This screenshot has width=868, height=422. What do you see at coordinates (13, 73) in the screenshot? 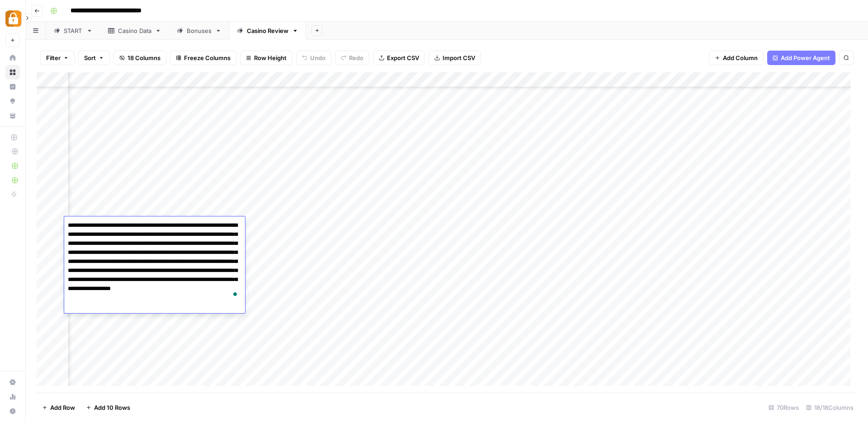
I see `a: Browse` at bounding box center [13, 73].